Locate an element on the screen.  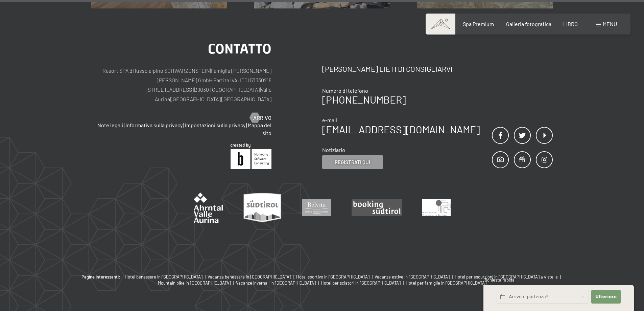
a: Informativa sulla privacy is located at coordinates (154, 125).